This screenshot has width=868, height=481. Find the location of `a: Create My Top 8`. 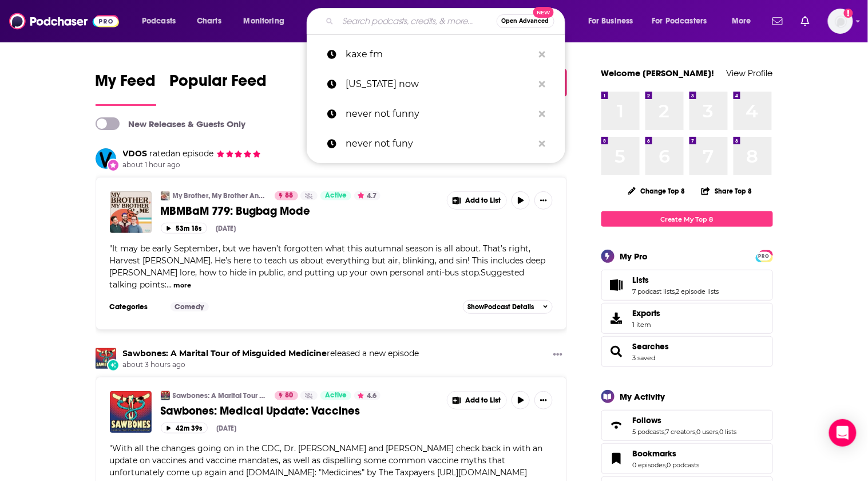

a: Create My Top 8 is located at coordinates (688, 218).